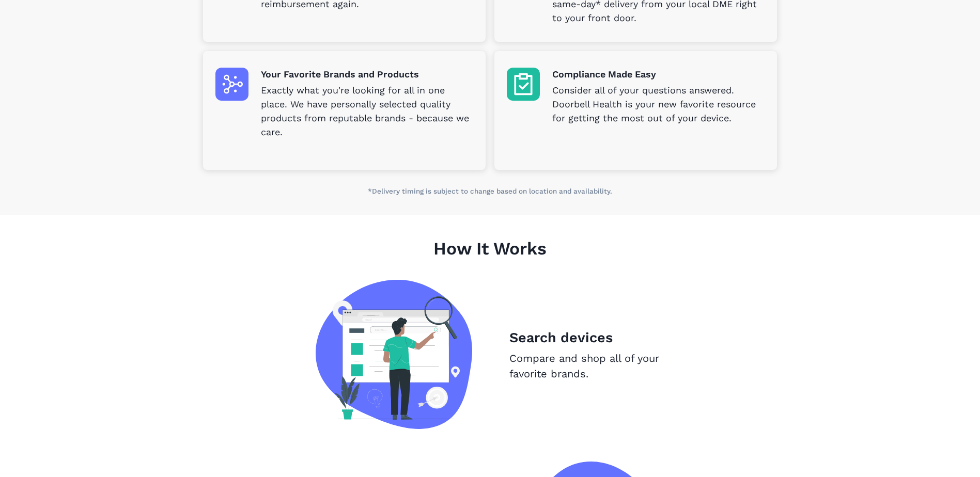 The width and height of the screenshot is (980, 477). Describe the element at coordinates (524, 84) in the screenshot. I see `img: Compliance Made Easy icon` at that location.